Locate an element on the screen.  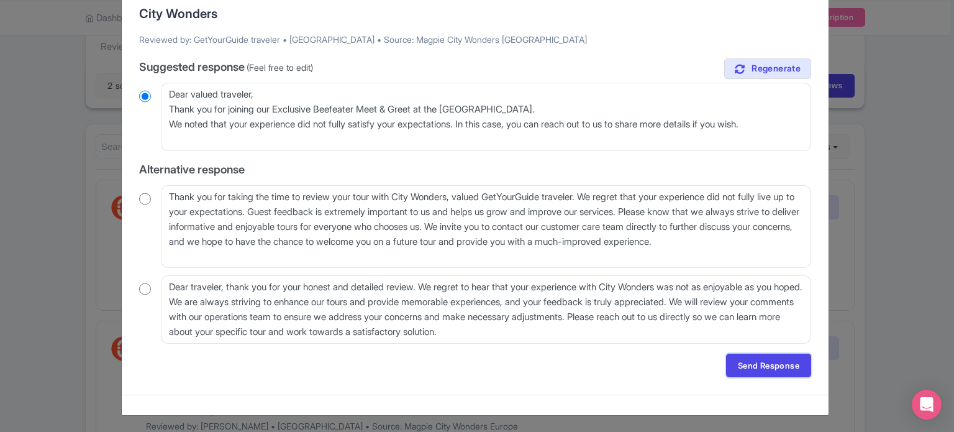
textarea: Dear traveler, thank you for your honest and detailed review. We regret to hear that your experie... is located at coordinates (486, 309).